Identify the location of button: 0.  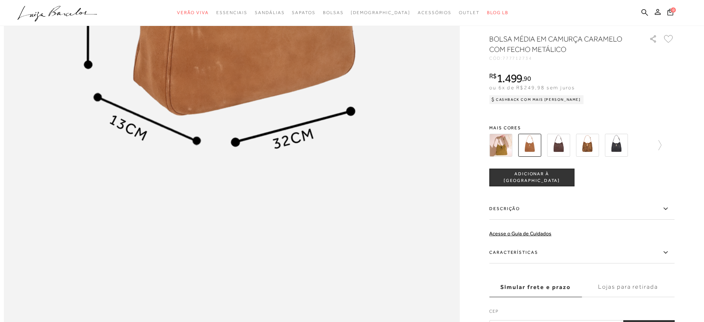
(670, 13).